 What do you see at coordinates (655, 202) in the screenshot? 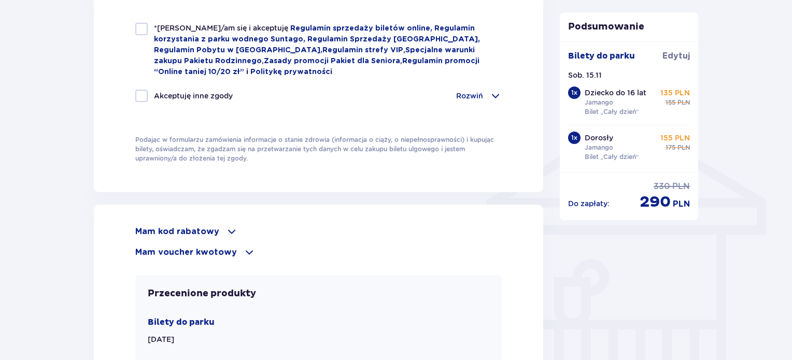
I see `span: 290` at bounding box center [655, 202].